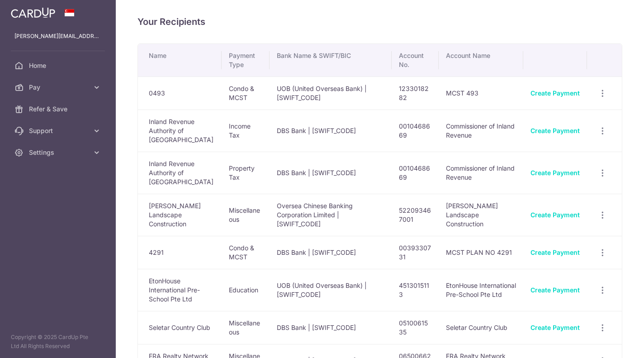  Describe the element at coordinates (246, 290) in the screenshot. I see `td: Education` at that location.